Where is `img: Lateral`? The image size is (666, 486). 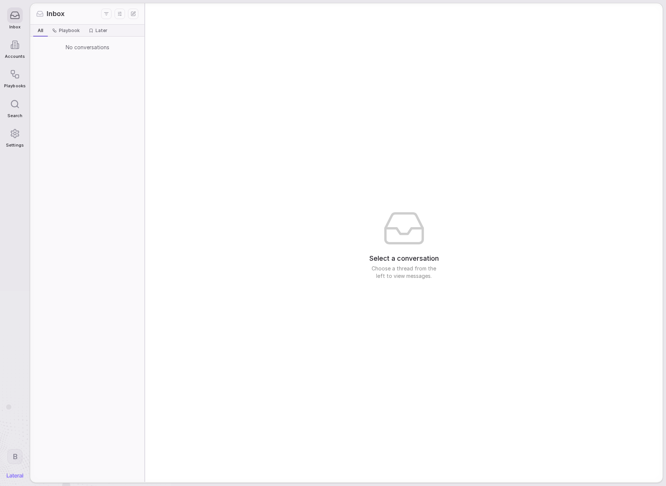
img: Lateral is located at coordinates (15, 476).